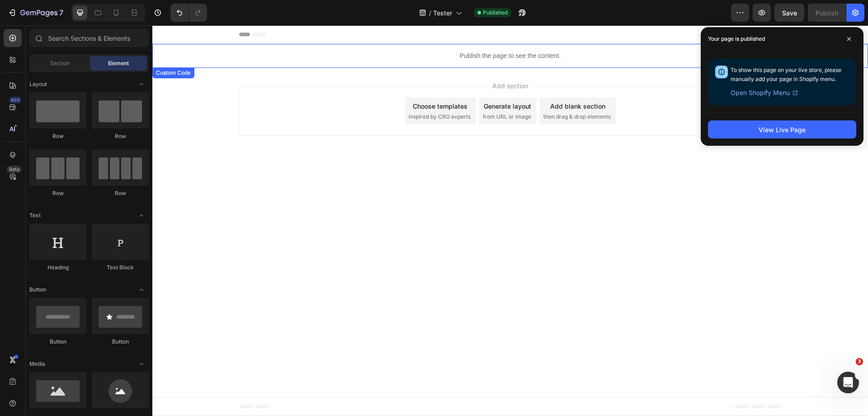 The image size is (868, 416). What do you see at coordinates (89, 38) in the screenshot?
I see `input: Search Sections & Elements` at bounding box center [89, 38].